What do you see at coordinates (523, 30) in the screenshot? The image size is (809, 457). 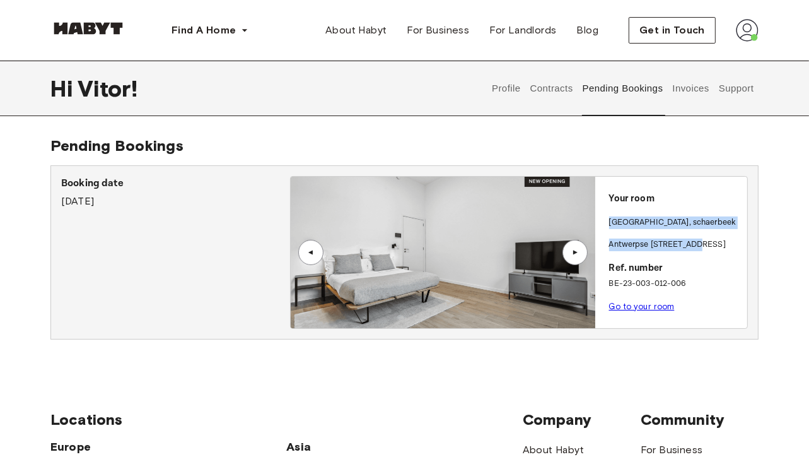 I see `a: For Landlords` at bounding box center [523, 30].